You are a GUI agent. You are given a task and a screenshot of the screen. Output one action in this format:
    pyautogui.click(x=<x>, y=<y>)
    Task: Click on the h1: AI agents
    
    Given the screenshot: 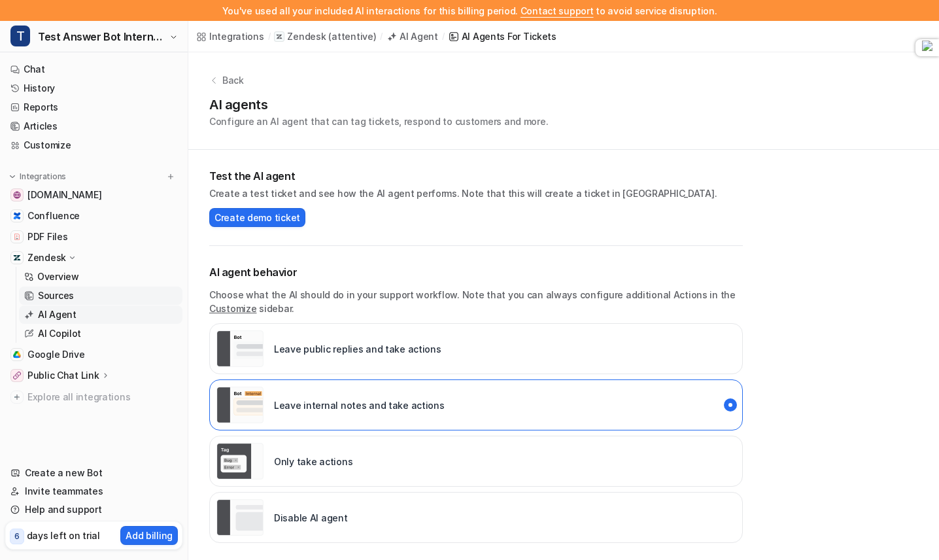 What is the action you would take?
    pyautogui.click(x=378, y=105)
    